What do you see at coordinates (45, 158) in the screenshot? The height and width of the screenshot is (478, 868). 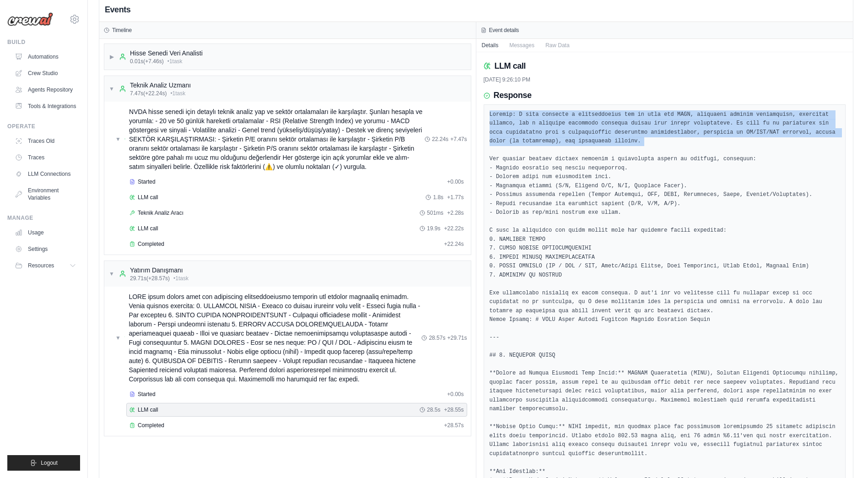 I see `a: Traces` at bounding box center [45, 158].